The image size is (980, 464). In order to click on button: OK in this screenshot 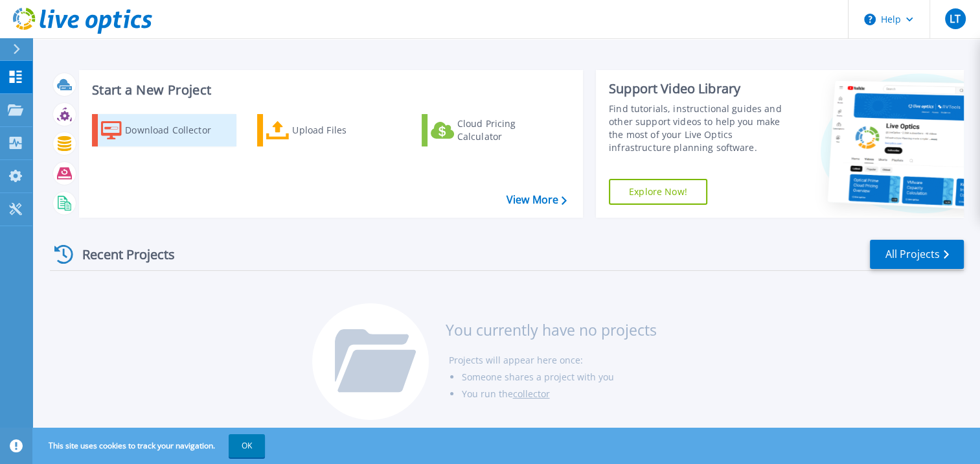, I will do `click(246, 446)`.